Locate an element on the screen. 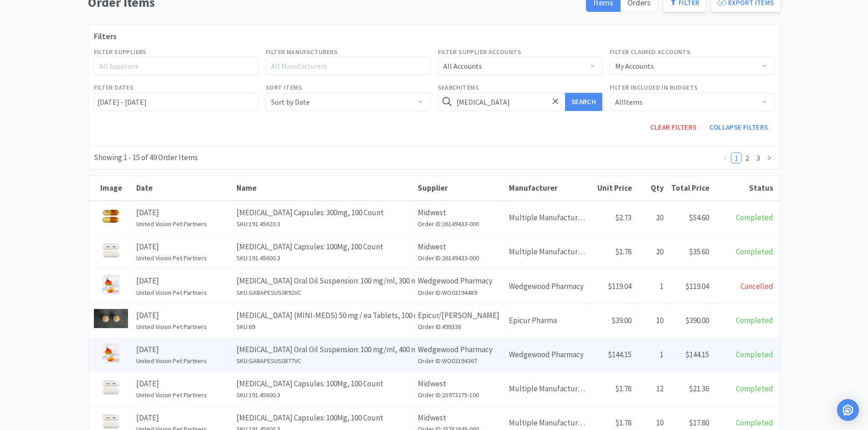  span: $35.60 is located at coordinates (699, 252).